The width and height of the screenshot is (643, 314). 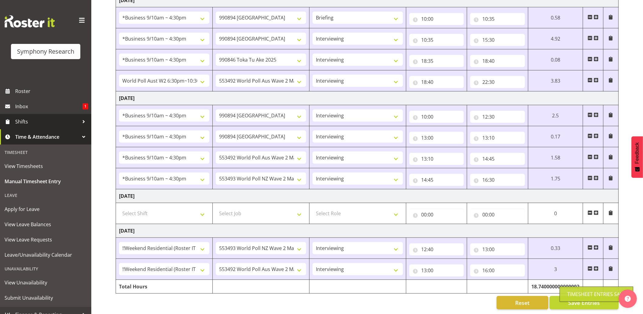 I want to click on span: View Leave Balances, so click(x=46, y=224).